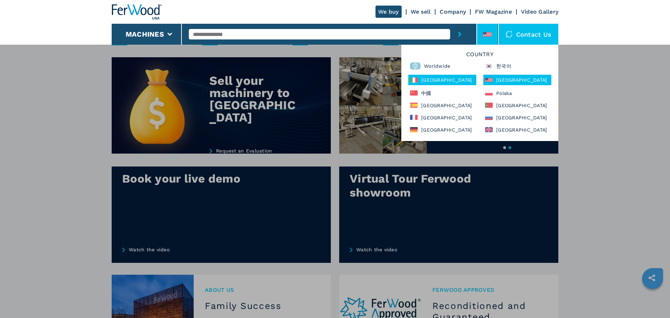 The image size is (670, 318). I want to click on img: Ferwood, so click(137, 12).